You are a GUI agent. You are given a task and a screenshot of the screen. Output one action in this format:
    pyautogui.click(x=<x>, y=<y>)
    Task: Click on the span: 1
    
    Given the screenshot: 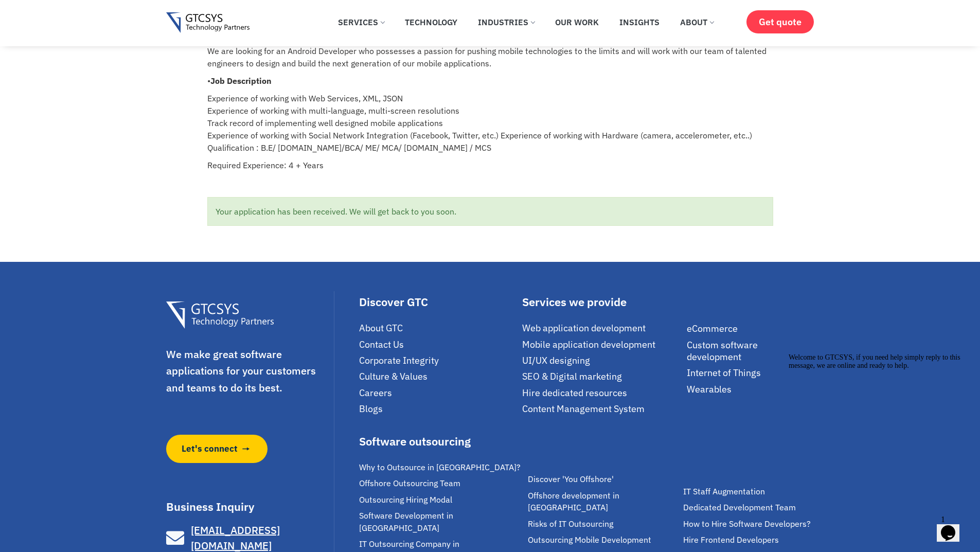 What is the action you would take?
    pyautogui.click(x=6, y=8)
    